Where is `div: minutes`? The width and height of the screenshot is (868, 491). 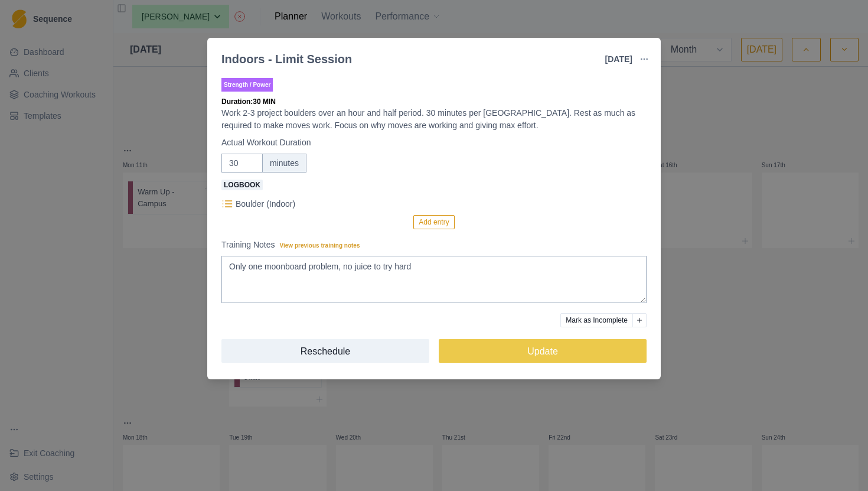
div: minutes is located at coordinates (284, 163).